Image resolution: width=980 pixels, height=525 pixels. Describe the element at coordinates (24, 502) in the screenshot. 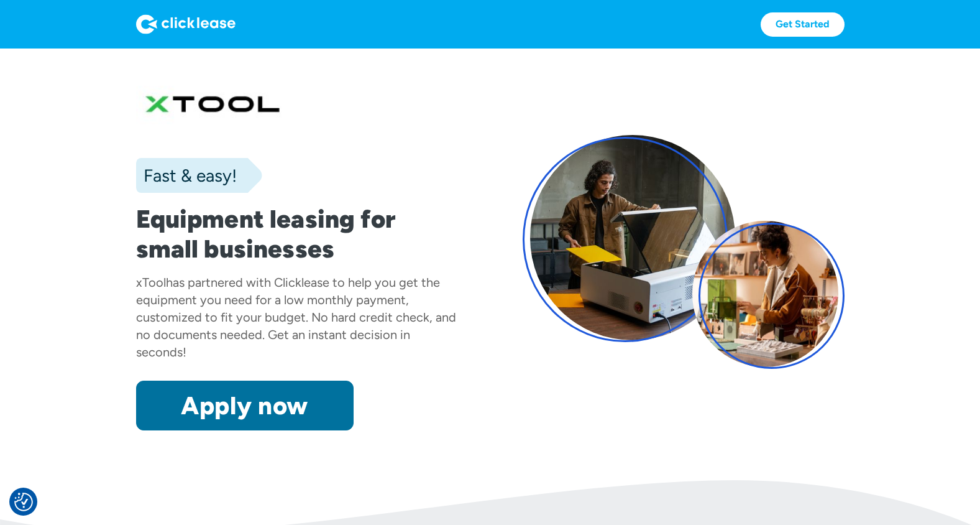

I see `button: Consent Preferences` at that location.